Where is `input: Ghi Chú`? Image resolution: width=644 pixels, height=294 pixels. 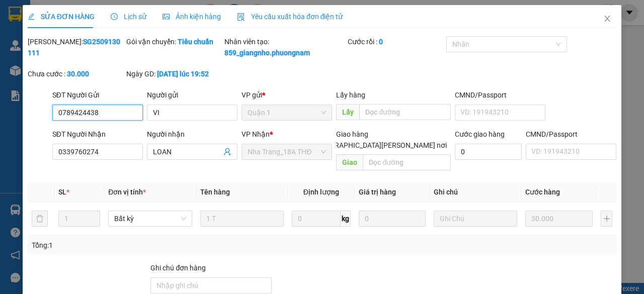
input: Ghi Chú is located at coordinates (476, 219).